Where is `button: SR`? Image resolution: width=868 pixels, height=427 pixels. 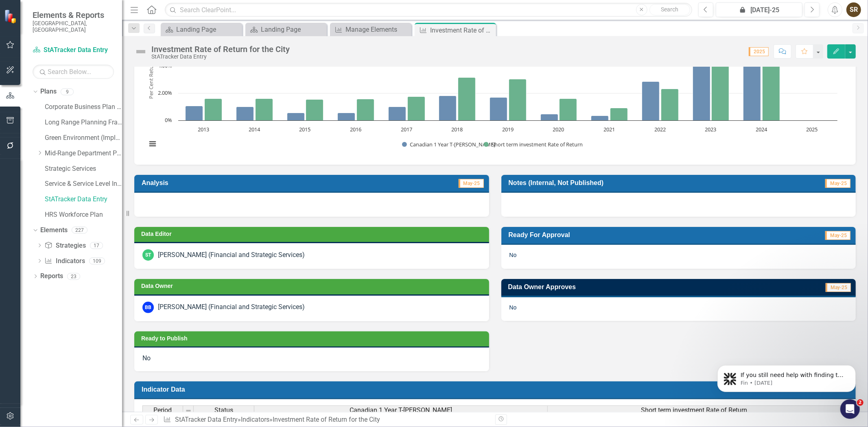
button: SR is located at coordinates (854, 10).